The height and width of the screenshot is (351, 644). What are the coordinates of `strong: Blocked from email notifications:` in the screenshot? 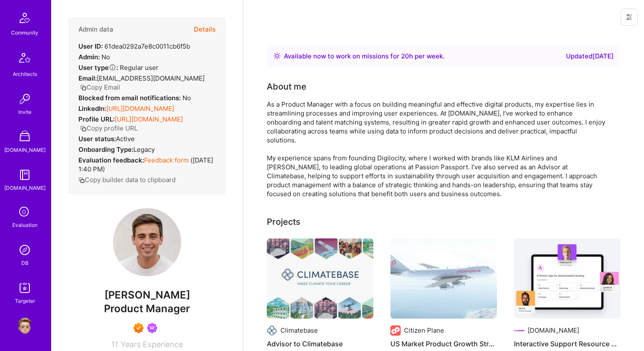 It's located at (131, 98).